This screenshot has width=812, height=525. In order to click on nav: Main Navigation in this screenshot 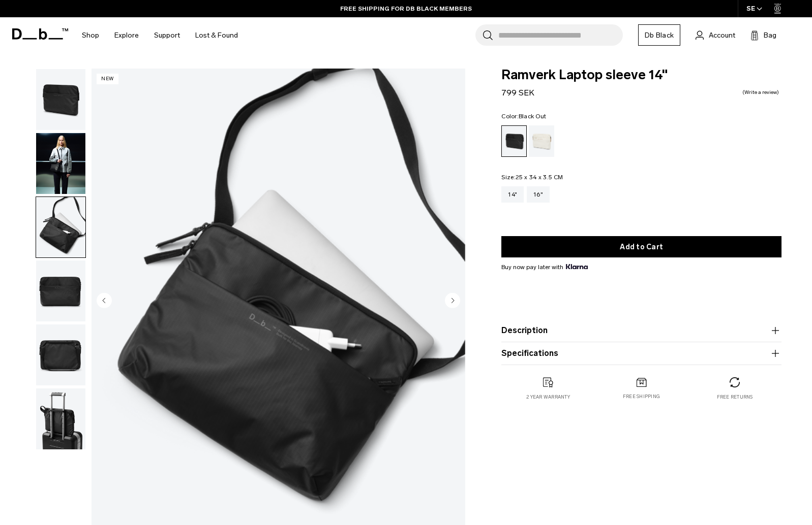, I will do `click(160, 35)`.